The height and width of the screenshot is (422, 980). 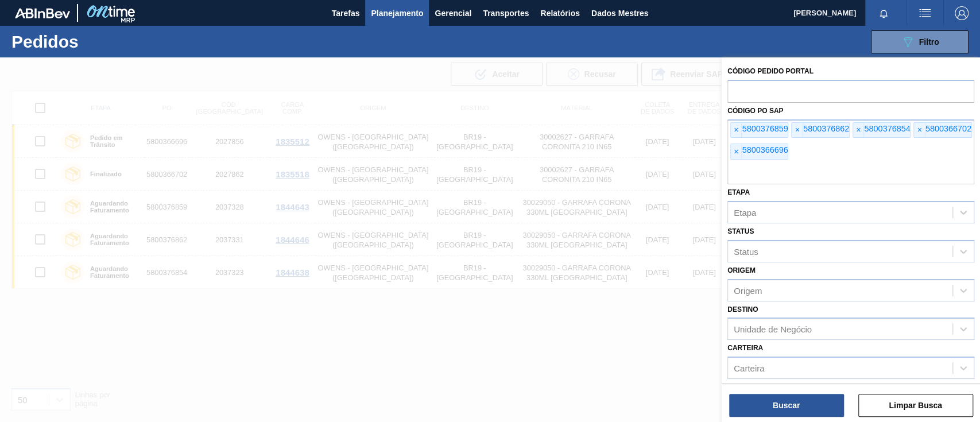 What do you see at coordinates (826, 128) in the screenshot?
I see `font: 5800376862` at bounding box center [826, 128].